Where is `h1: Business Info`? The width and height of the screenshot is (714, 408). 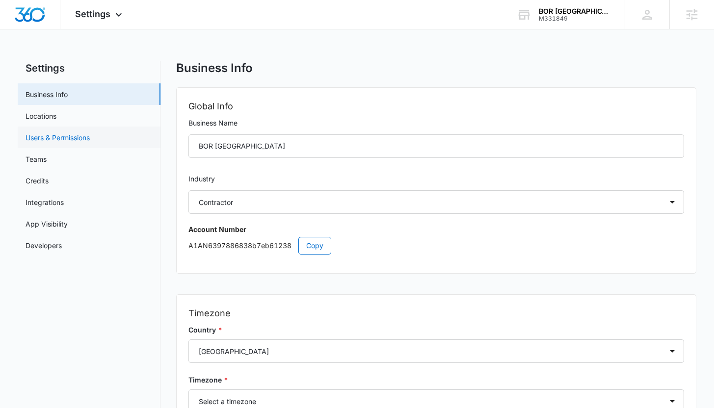 h1: Business Info is located at coordinates (215, 68).